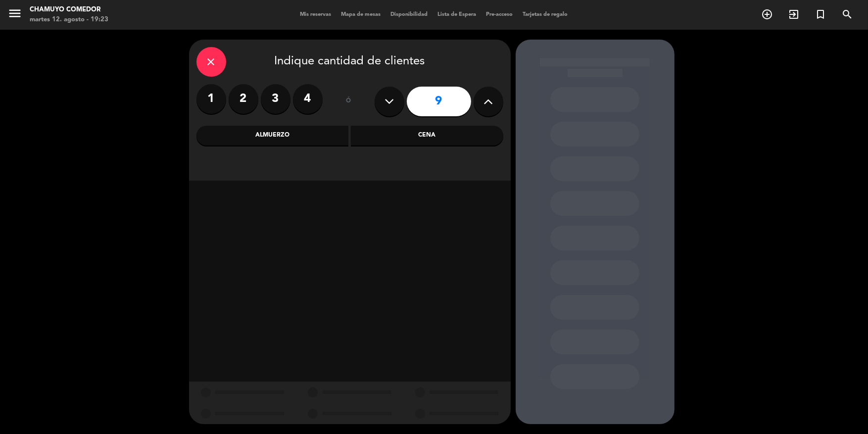  What do you see at coordinates (349, 102) in the screenshot?
I see `div: ó` at bounding box center [349, 102].